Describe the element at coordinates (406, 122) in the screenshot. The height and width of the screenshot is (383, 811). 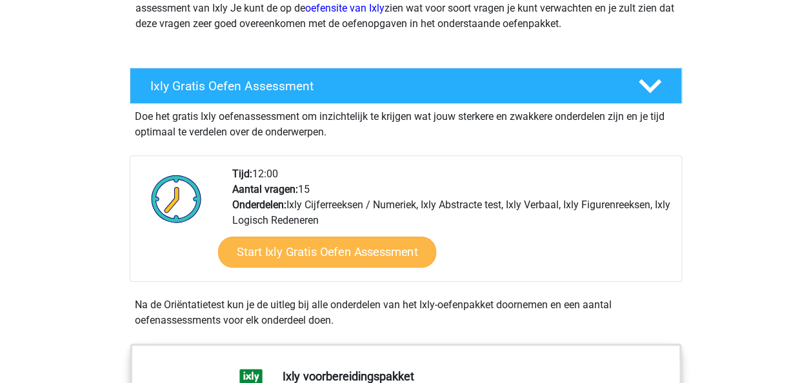
I see `div: Doe het gratis Ixly oefenassessment om inzichtelijk te krijgen wat jouw sterkere en zwakkere onde...` at that location.